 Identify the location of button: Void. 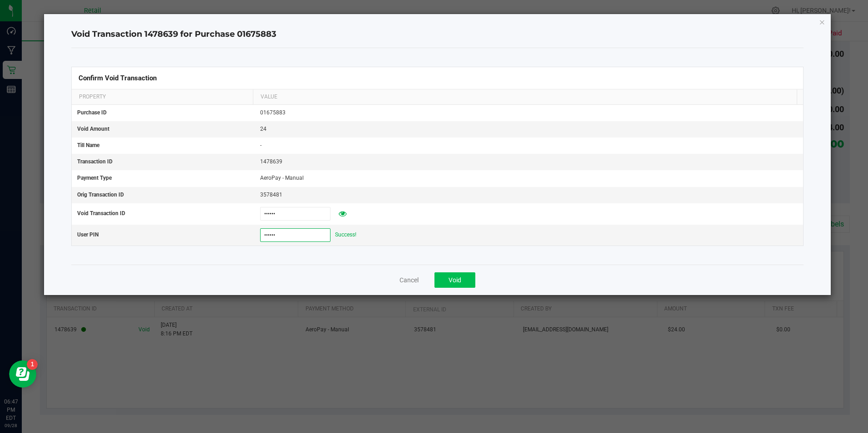
(455, 280).